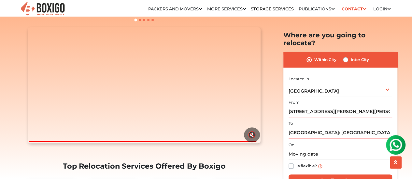 The image size is (412, 179). What do you see at coordinates (340, 39) in the screenshot?
I see `h2: Where are you going to relocate?` at bounding box center [340, 39].